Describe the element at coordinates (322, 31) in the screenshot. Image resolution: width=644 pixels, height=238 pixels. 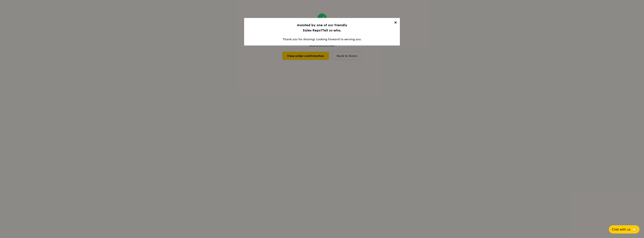
I see `div: Thank you for sharing! Looking forward to serving you.` at that location.